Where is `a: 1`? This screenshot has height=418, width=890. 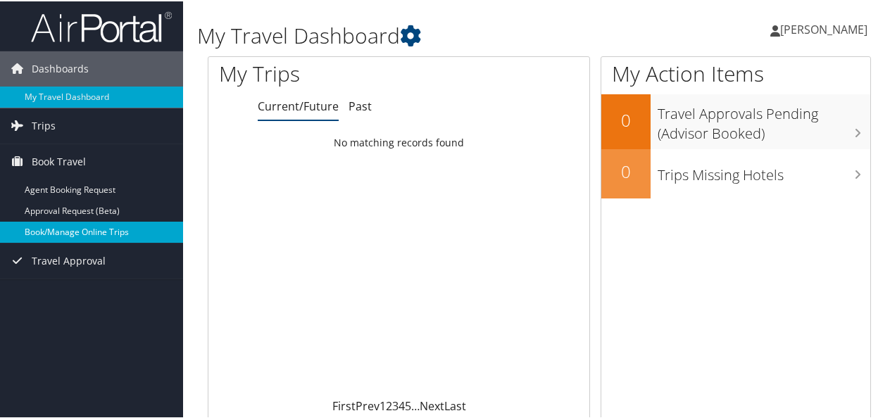 a: 1 is located at coordinates (382, 405).